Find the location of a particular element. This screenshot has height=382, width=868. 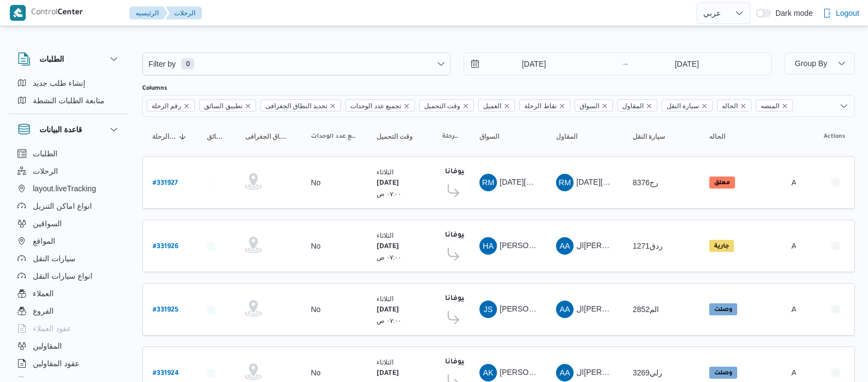

button: Remove نقاط الرحلة from selection in this group is located at coordinates (562, 106).